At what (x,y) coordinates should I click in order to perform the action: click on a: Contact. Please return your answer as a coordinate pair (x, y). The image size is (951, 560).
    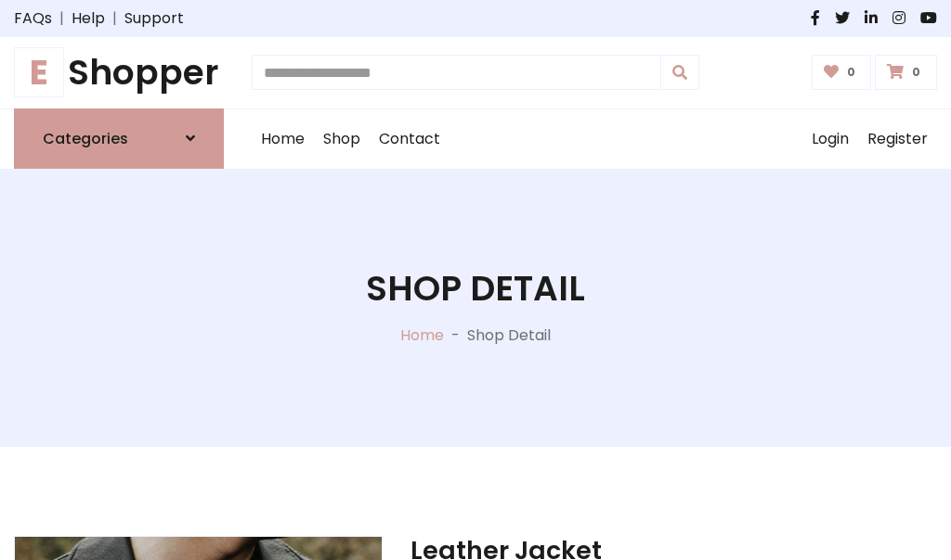
    Looking at the image, I should click on (409, 139).